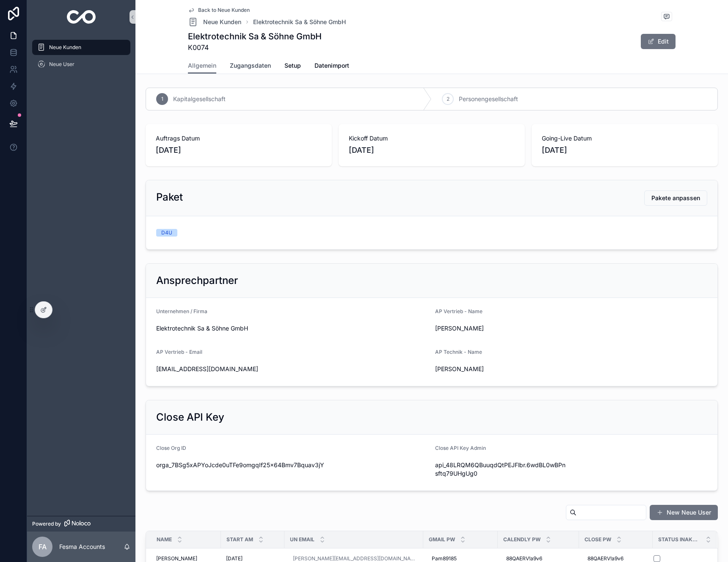 The width and height of the screenshot is (728, 562). I want to click on span: Powered by, so click(47, 524).